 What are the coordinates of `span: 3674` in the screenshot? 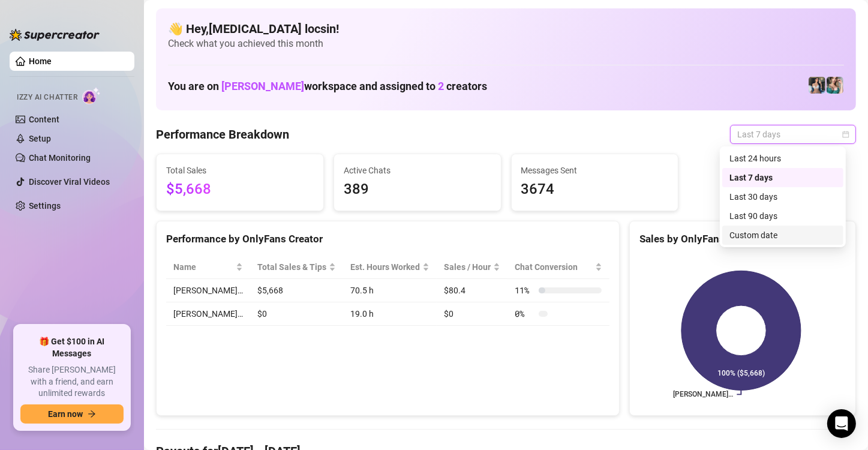 It's located at (595, 190).